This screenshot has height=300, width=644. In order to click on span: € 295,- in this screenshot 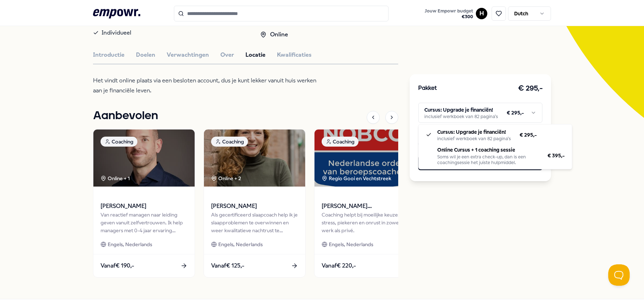, I will do `click(528, 135)`.